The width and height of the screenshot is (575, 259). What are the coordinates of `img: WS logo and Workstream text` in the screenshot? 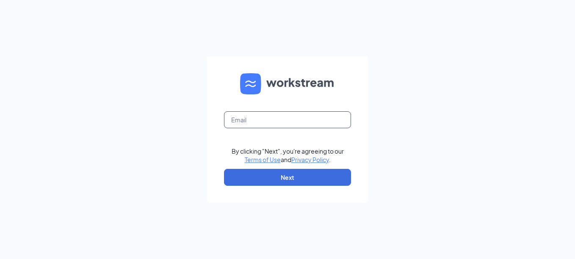 It's located at (288, 84).